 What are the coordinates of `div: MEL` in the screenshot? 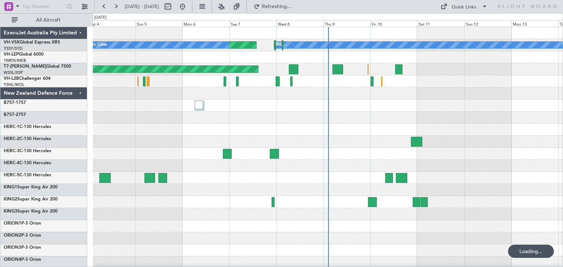 It's located at (280, 45).